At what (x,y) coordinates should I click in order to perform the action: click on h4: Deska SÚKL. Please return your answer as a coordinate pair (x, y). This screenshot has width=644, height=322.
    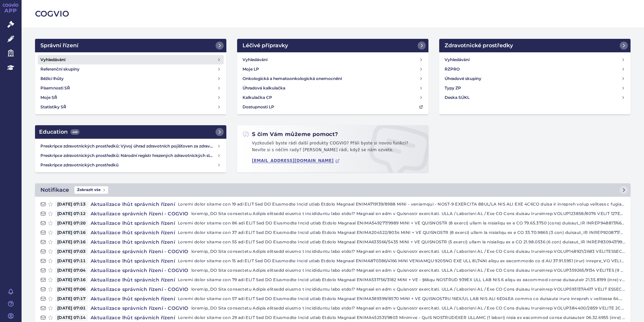
    Looking at the image, I should click on (457, 97).